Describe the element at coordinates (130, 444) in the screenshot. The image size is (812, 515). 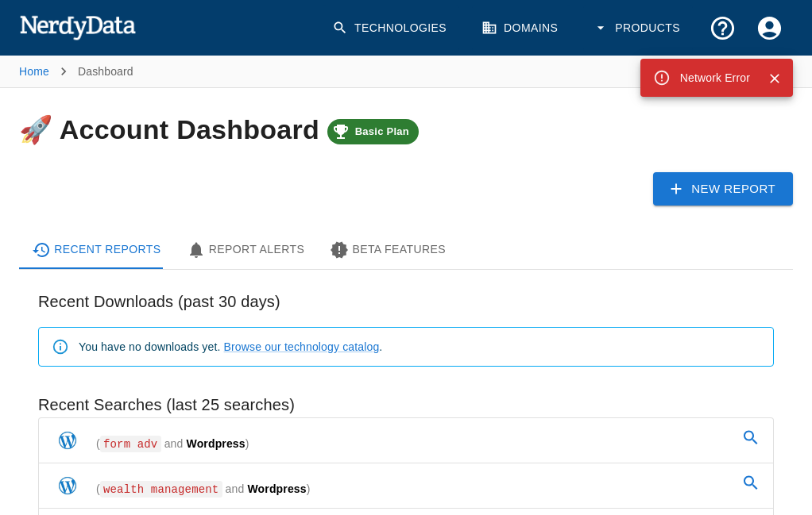
I see `span: form adv` at that location.